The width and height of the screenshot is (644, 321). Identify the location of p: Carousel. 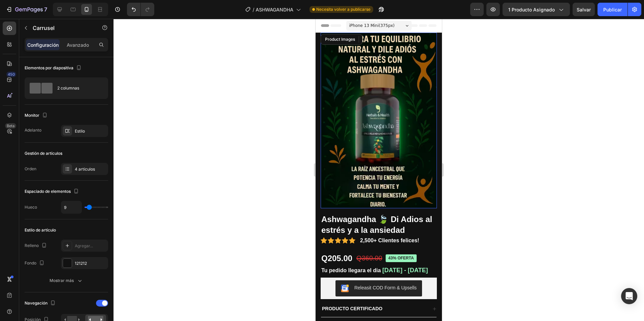
(61, 28).